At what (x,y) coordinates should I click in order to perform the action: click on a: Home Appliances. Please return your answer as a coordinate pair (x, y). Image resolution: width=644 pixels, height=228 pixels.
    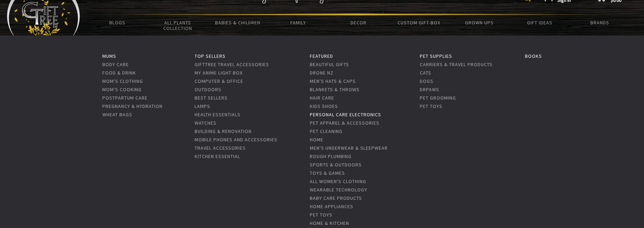
    Looking at the image, I should click on (331, 207).